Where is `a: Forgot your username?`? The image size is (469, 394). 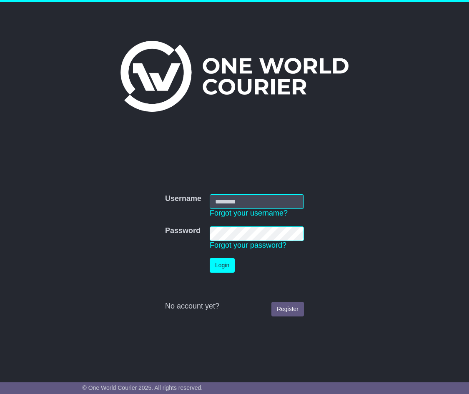
a: Forgot your username? is located at coordinates (248, 213).